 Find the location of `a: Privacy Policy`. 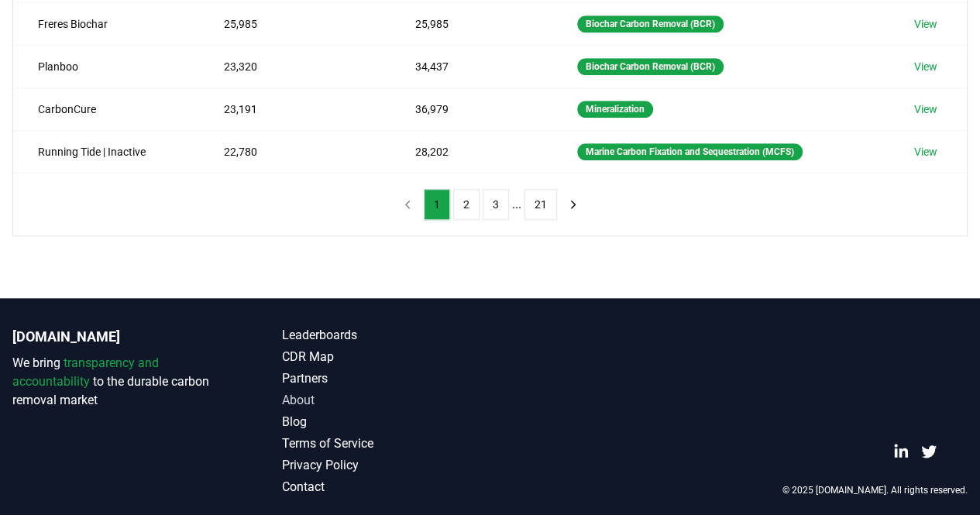

a: Privacy Policy is located at coordinates (386, 465).